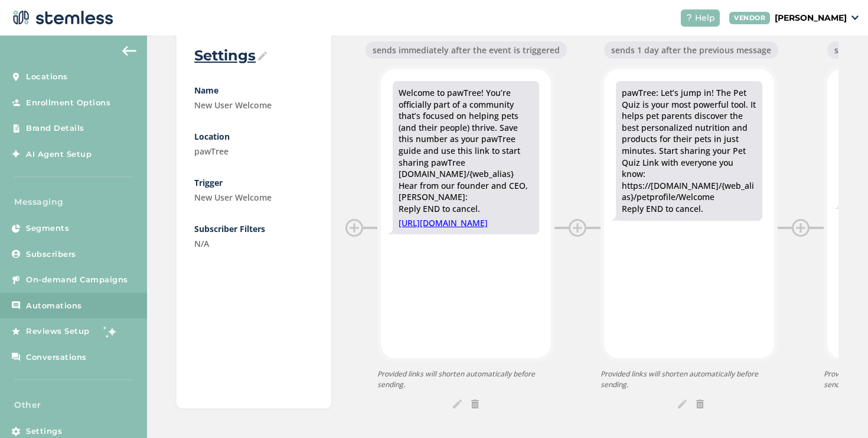 This screenshot has width=868, height=438. Describe the element at coordinates (129, 51) in the screenshot. I see `img: icon-arrow-back-accent-c549486e.svg` at that location.